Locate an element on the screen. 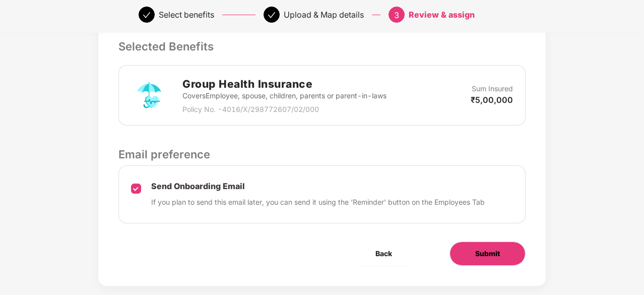 The image size is (644, 295). button: Submit is located at coordinates (487, 254).